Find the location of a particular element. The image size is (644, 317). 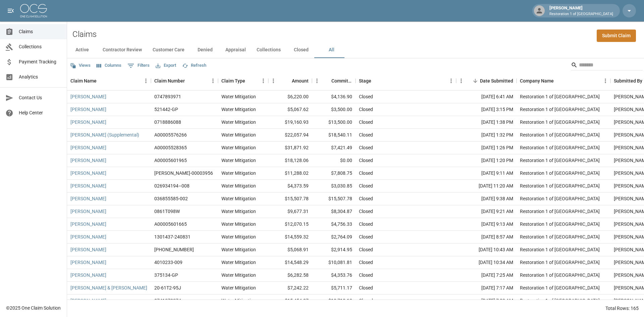

div: 20-61T2-95J is located at coordinates (168, 288).